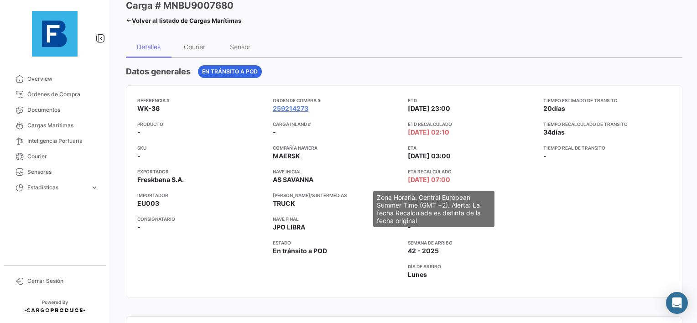 The height and width of the screenshot is (323, 697). Describe the element at coordinates (423, 251) in the screenshot. I see `span: 42 - 2025` at that location.